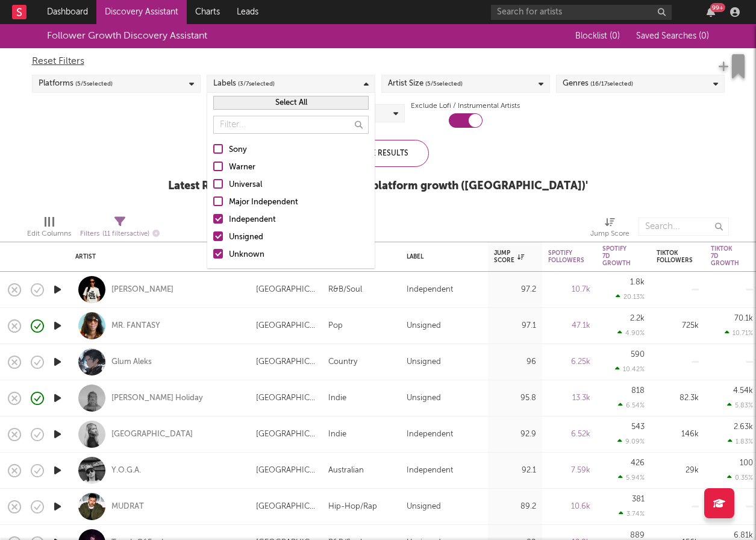  Describe the element at coordinates (136, 326) in the screenshot. I see `a: MR. FANTASY` at that location.